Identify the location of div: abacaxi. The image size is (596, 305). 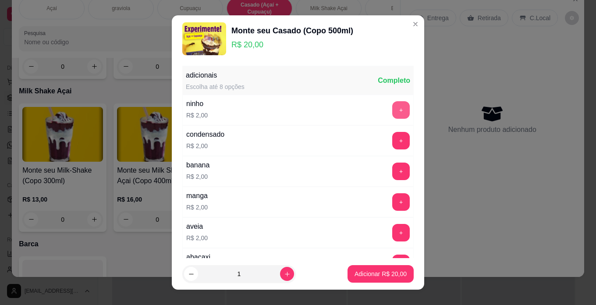
(198, 257).